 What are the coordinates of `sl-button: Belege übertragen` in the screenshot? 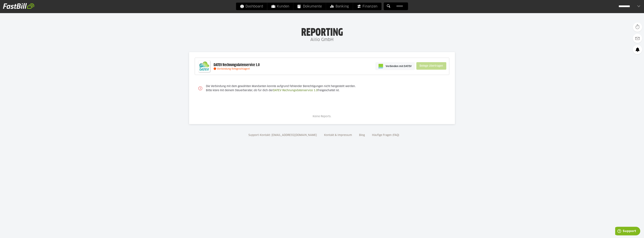 It's located at (432, 66).